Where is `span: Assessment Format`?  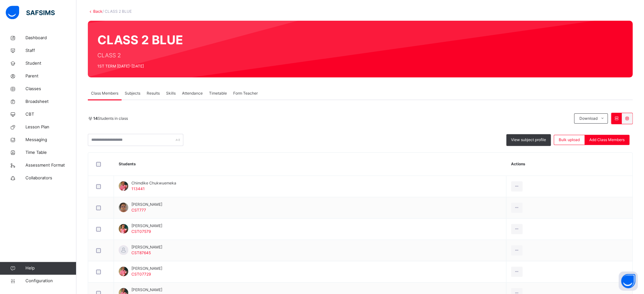
span: Assessment Format is located at coordinates (51, 166).